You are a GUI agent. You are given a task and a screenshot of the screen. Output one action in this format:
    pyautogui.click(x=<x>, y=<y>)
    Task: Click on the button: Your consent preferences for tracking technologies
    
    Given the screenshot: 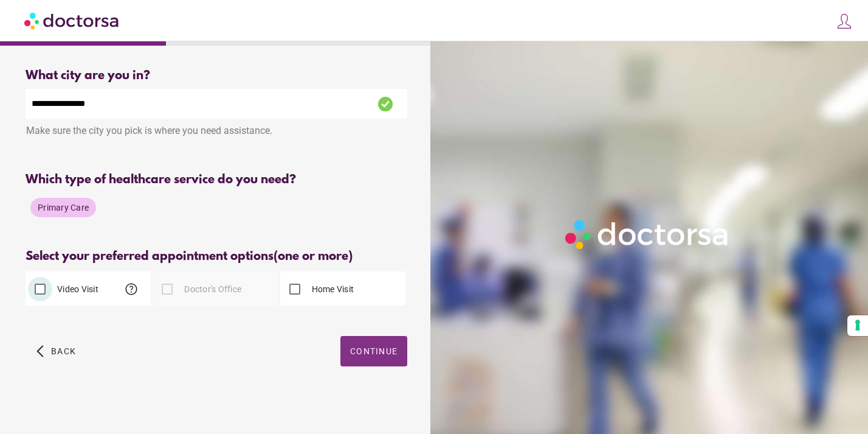 What is the action you would take?
    pyautogui.click(x=857, y=326)
    